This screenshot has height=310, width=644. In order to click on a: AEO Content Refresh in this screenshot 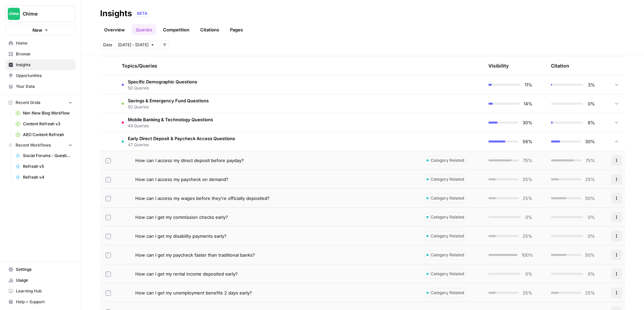, I will do `click(44, 135)`.